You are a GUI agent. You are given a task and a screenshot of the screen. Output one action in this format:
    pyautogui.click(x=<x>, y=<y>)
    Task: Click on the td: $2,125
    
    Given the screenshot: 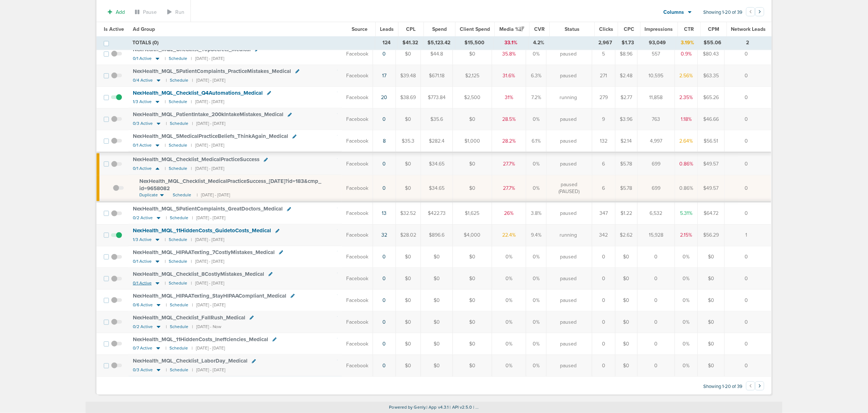 What is the action you would take?
    pyautogui.click(x=472, y=76)
    